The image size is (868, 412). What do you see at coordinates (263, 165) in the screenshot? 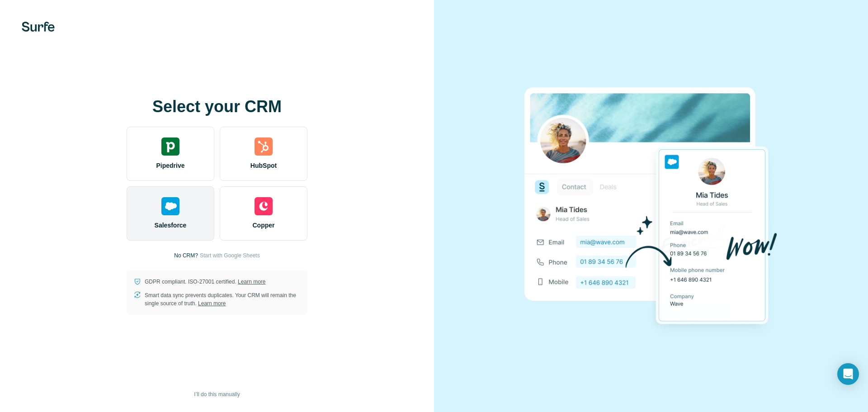
I see `span: HubSpot` at bounding box center [263, 165].